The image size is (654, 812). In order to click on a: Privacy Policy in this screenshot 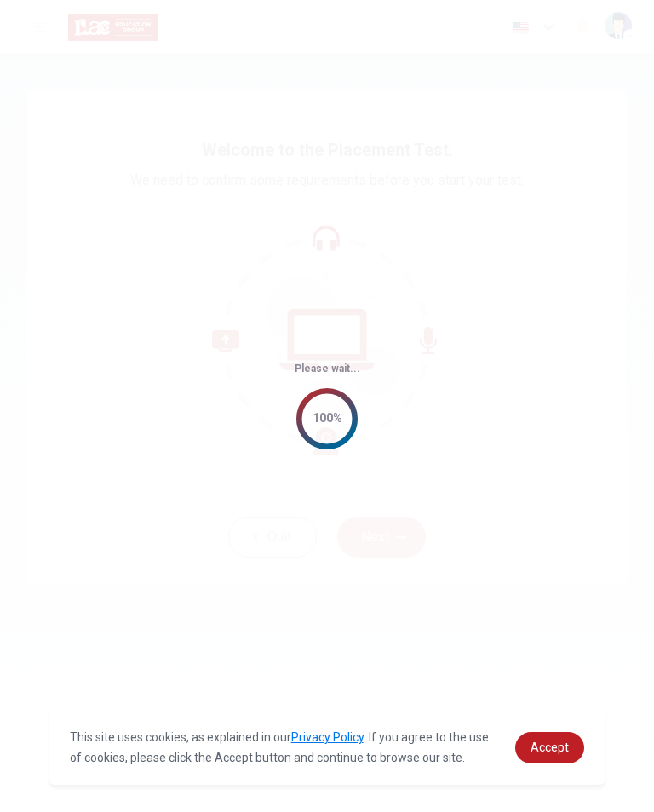, I will do `click(327, 737)`.